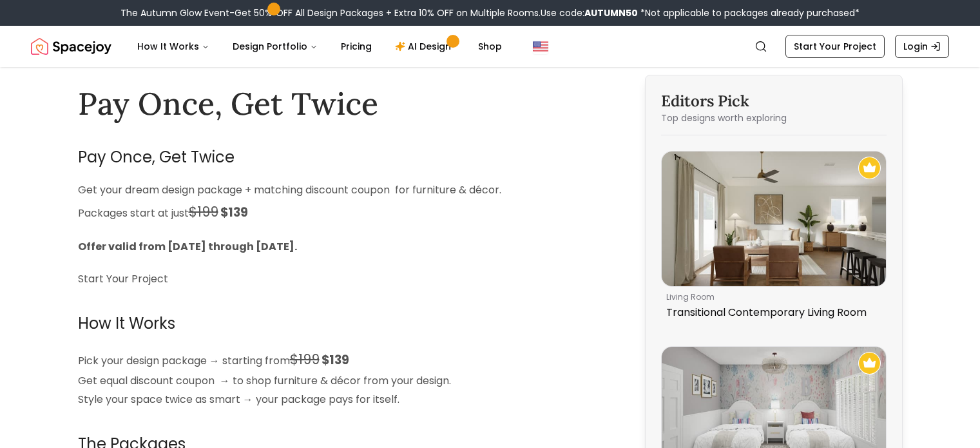 Image resolution: width=980 pixels, height=448 pixels. What do you see at coordinates (173, 46) in the screenshot?
I see `button: How It Works` at bounding box center [173, 46].